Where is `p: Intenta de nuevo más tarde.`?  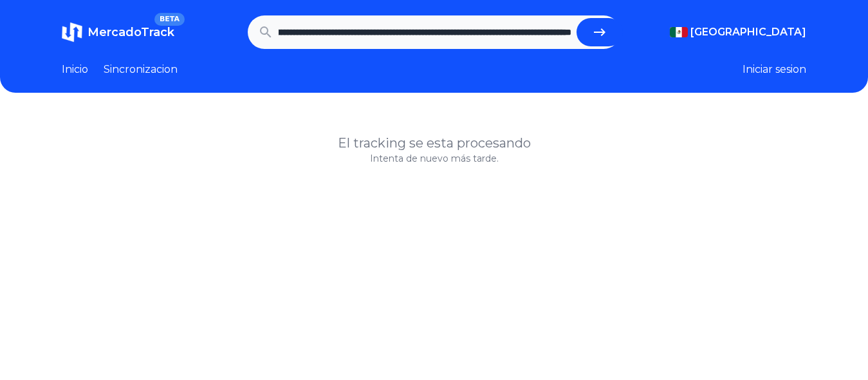
p: Intenta de nuevo más tarde. is located at coordinates (434, 158).